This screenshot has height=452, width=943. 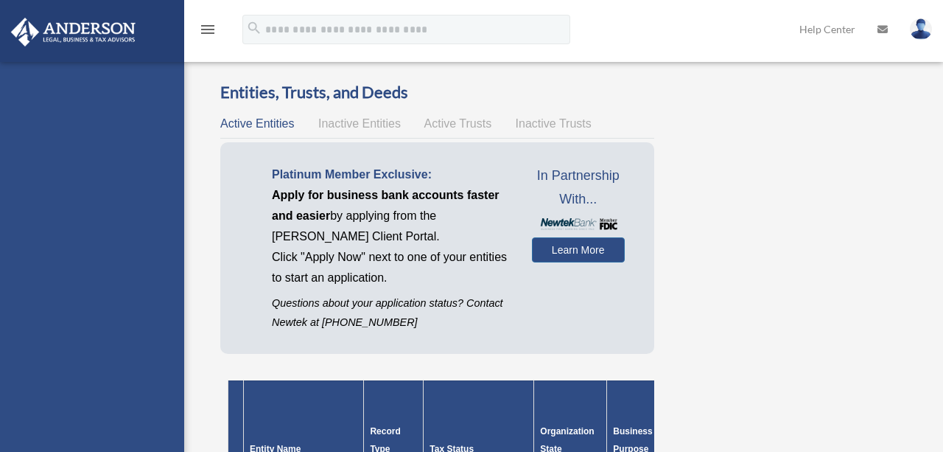 I want to click on span: Active Trusts, so click(x=458, y=123).